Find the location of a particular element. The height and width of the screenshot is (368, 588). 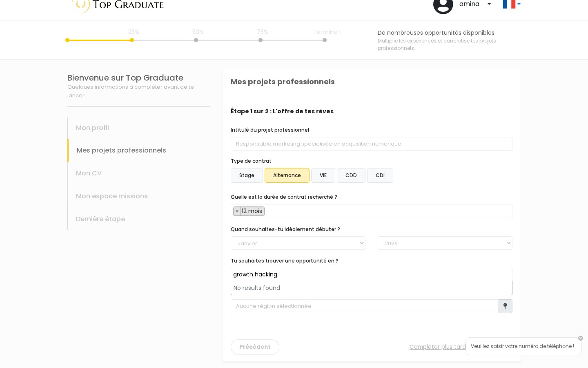

span: 75% is located at coordinates (262, 34).